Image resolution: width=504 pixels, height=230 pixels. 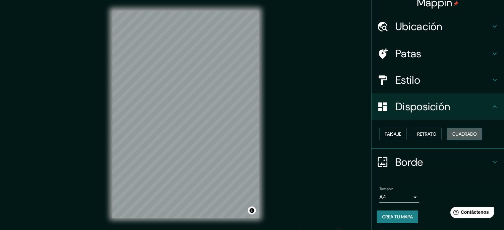 I want to click on div: Disposición, so click(x=438, y=107).